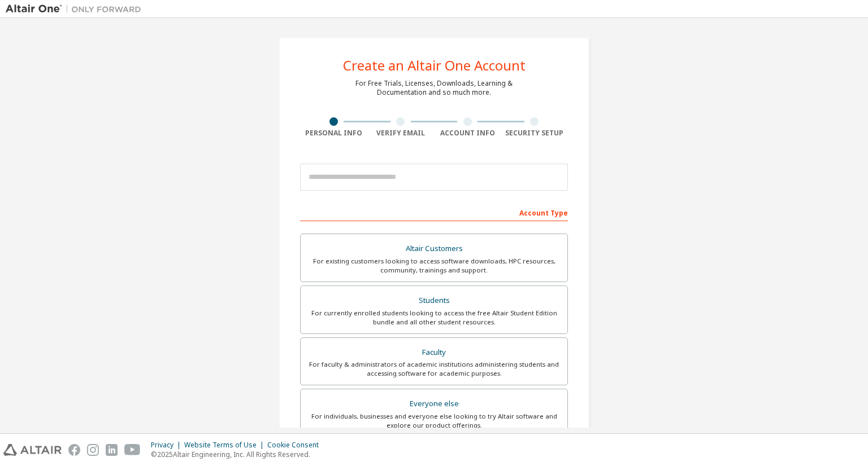 The width and height of the screenshot is (868, 466). Describe the element at coordinates (434, 266) in the screenshot. I see `div: For existing customers looking to access software downloads, HPC resources, community, trainings ...` at that location.